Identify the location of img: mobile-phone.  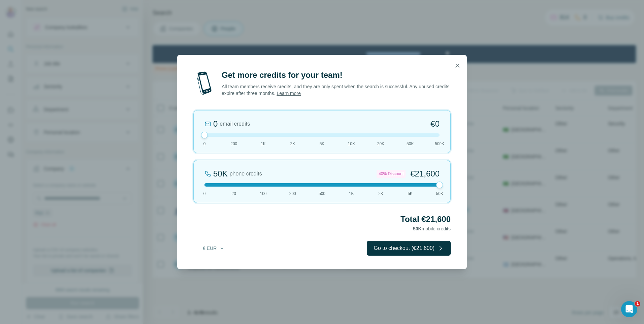
(204, 83).